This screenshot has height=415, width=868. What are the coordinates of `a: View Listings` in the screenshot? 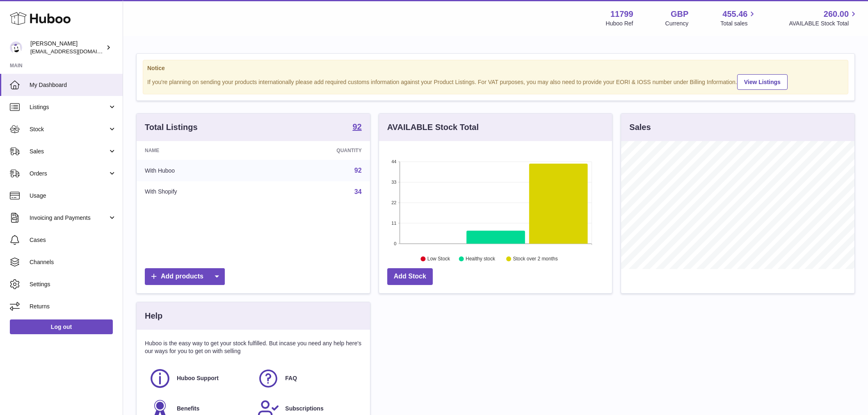 It's located at (762, 82).